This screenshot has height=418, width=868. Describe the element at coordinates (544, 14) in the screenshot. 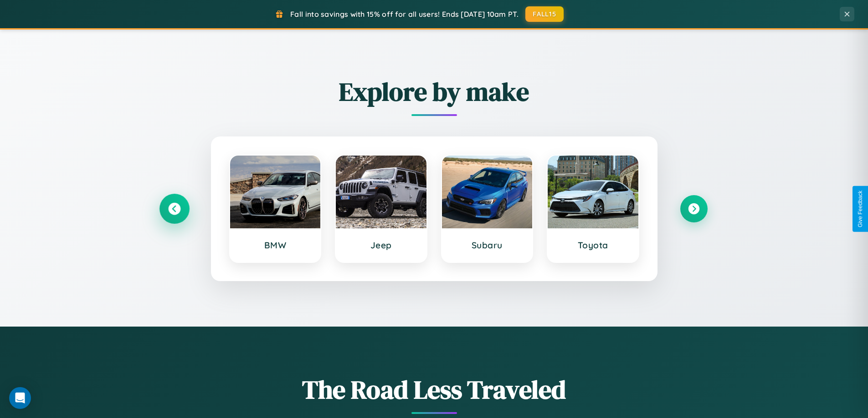

I see `button: FALL15` at that location.